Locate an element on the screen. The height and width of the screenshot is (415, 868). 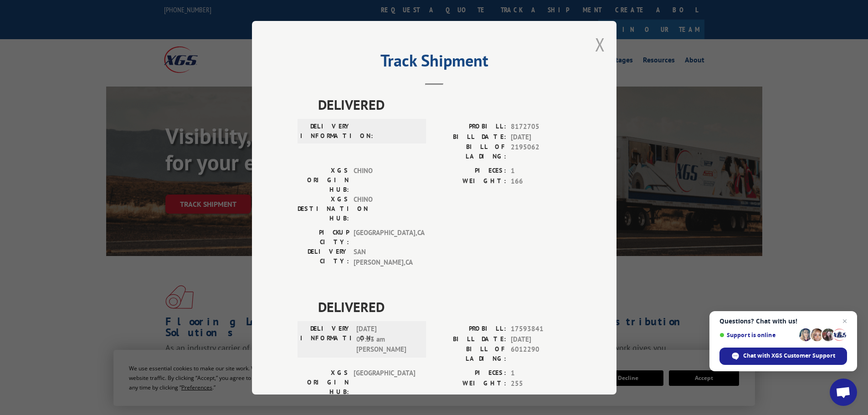
span: 6012290 is located at coordinates (541, 354).